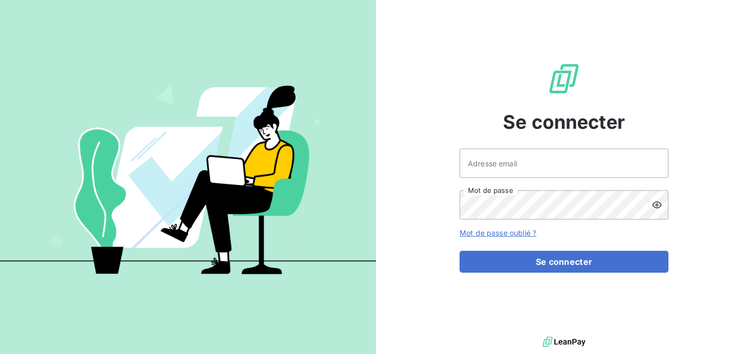 This screenshot has height=354, width=752. I want to click on button: Se connecter, so click(564, 262).